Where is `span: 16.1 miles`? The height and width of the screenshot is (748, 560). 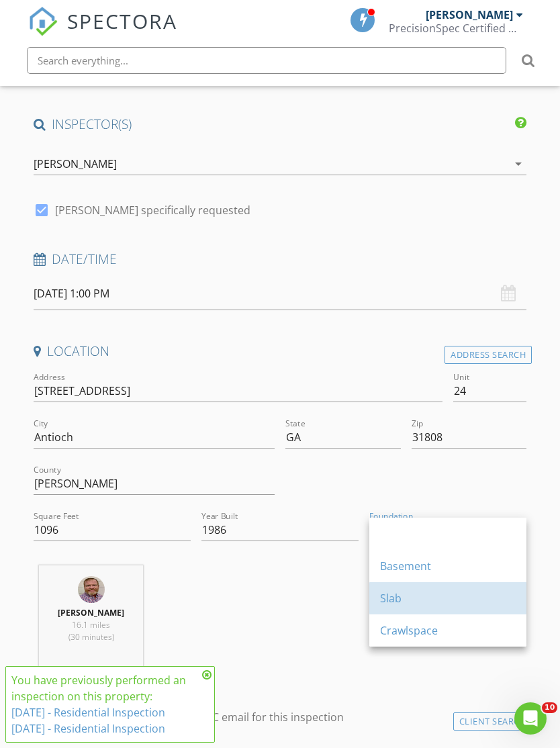 span: 16.1 miles is located at coordinates (90, 625).